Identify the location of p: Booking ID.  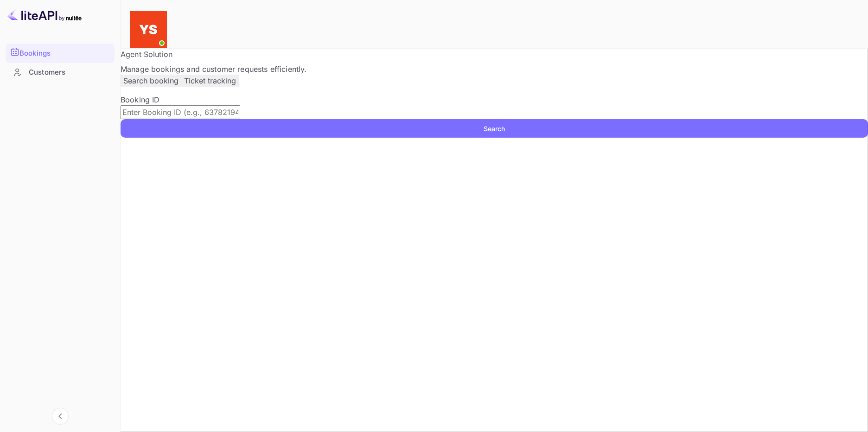
(494, 100).